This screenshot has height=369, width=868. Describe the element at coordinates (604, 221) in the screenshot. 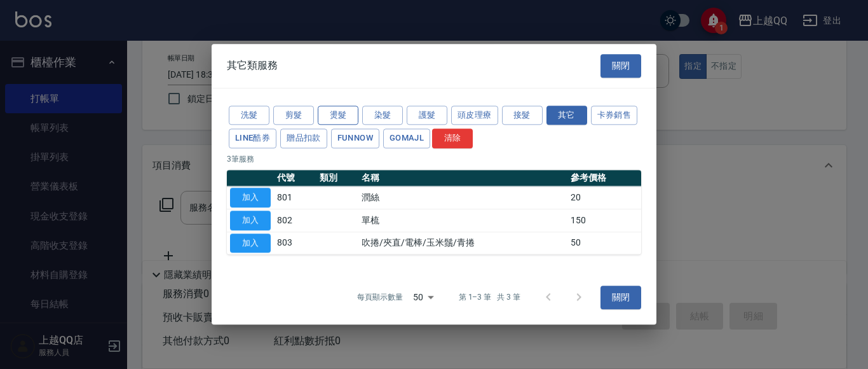

I see `td: 150` at that location.